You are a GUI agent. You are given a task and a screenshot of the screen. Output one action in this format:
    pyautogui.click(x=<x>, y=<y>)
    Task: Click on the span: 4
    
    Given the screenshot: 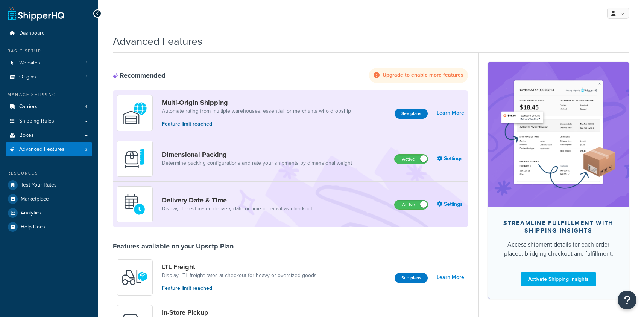 What is the action you would take?
    pyautogui.click(x=86, y=107)
    